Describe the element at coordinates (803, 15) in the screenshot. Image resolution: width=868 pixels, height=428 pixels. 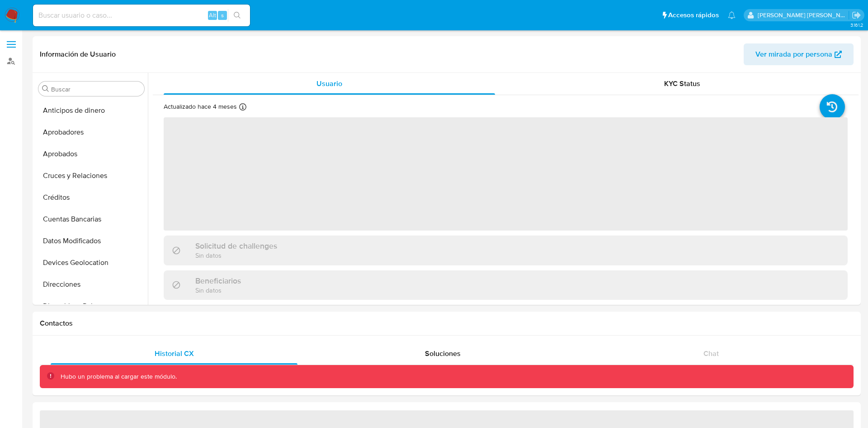
I see `p: ext_jesssali@mercadolibre.com.mx` at that location.